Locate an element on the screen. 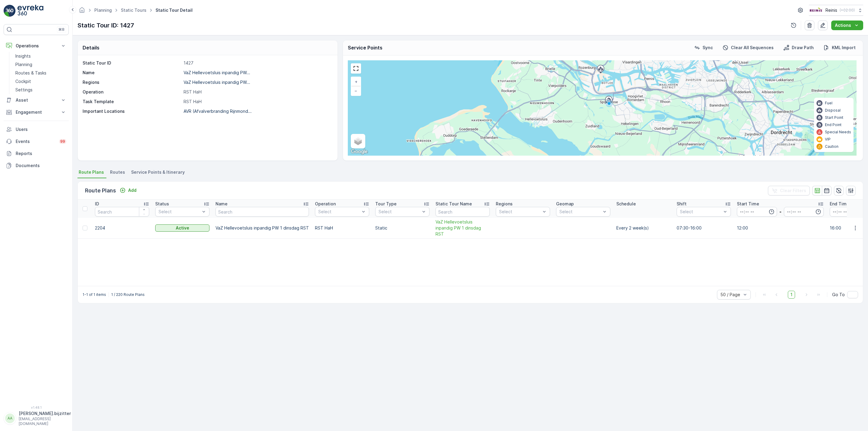 This screenshot has height=431, width=868. p: Add is located at coordinates (132, 190).